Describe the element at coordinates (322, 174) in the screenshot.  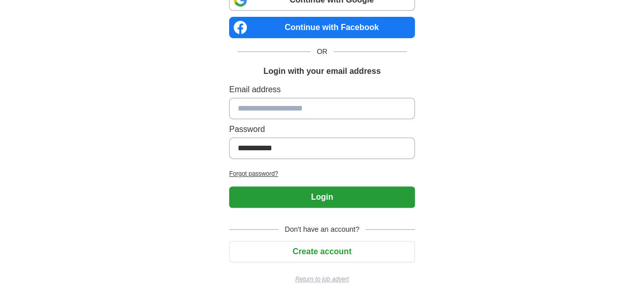
I see `a: Forgot password?` at that location.